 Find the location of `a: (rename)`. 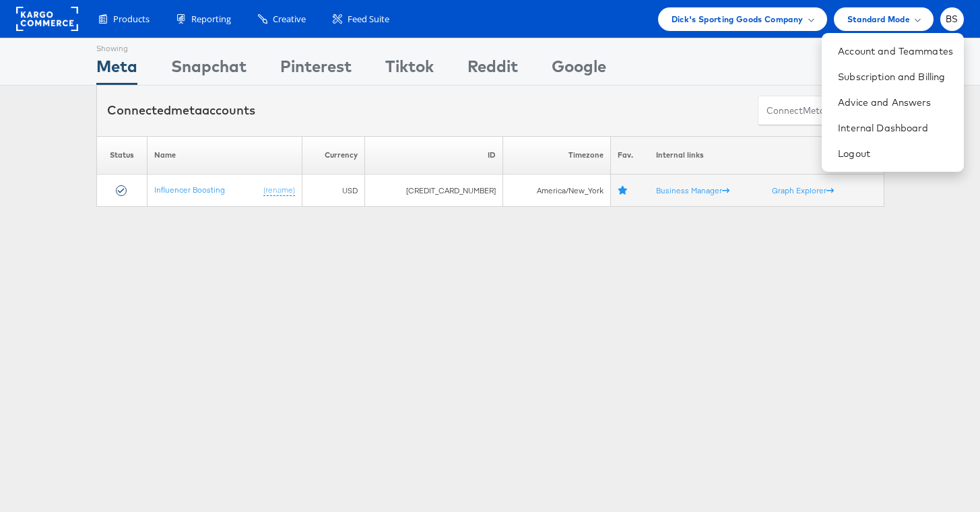

a: (rename) is located at coordinates (279, 190).